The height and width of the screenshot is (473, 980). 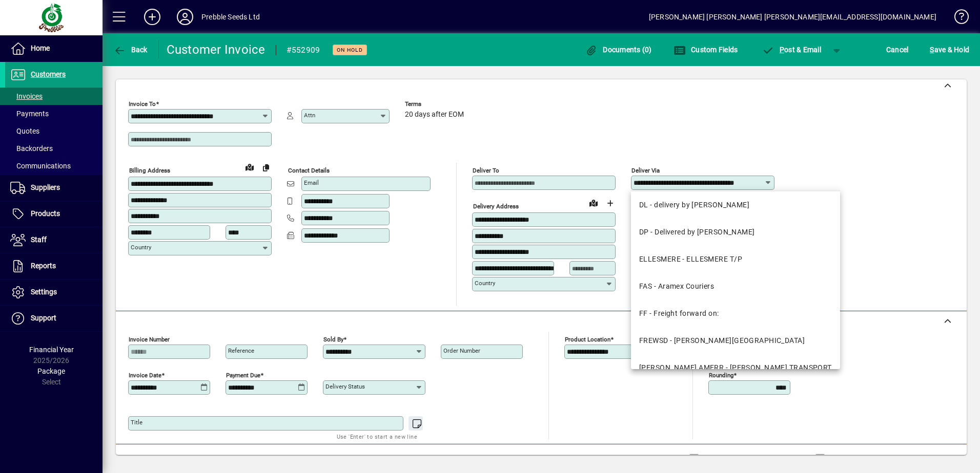 I want to click on span: Staff, so click(x=39, y=240).